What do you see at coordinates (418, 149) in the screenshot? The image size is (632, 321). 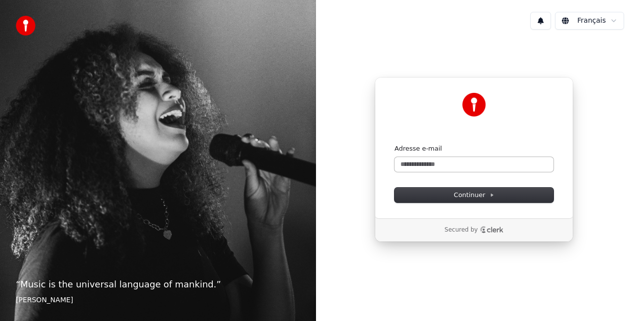 I see `label: Adresse e-mail` at bounding box center [418, 149].